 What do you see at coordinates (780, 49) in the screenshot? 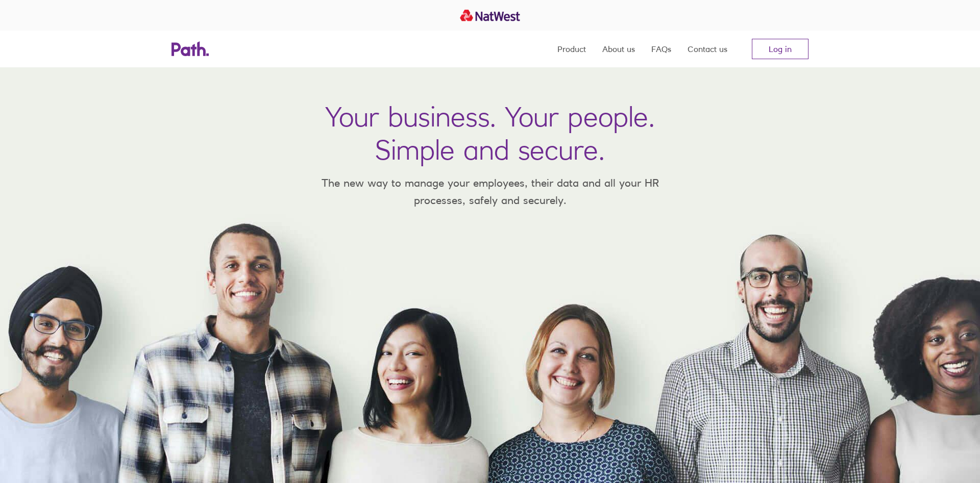
I see `a: Log in` at bounding box center [780, 49].